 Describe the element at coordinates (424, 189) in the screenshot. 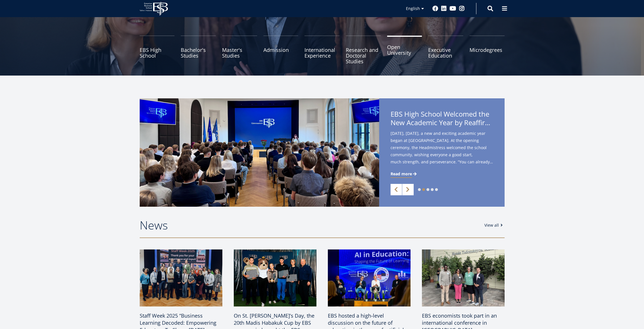

I see `a: 2` at that location.